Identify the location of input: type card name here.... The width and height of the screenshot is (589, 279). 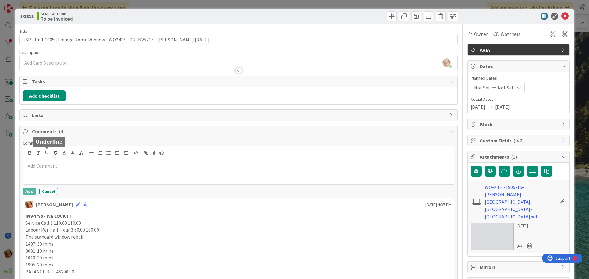
(238, 40).